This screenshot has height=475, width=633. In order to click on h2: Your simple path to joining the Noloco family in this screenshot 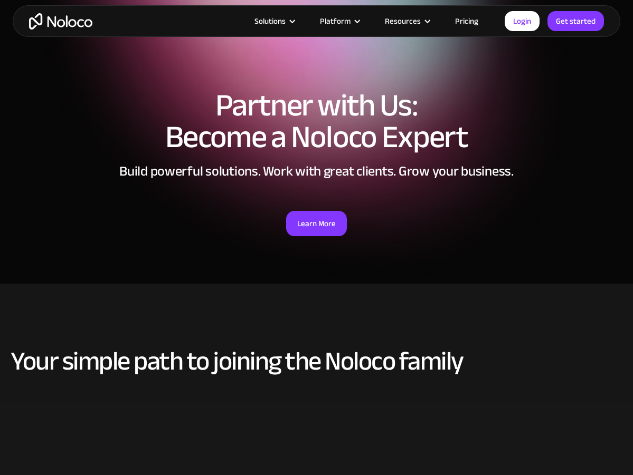, I will do `click(316, 361)`.